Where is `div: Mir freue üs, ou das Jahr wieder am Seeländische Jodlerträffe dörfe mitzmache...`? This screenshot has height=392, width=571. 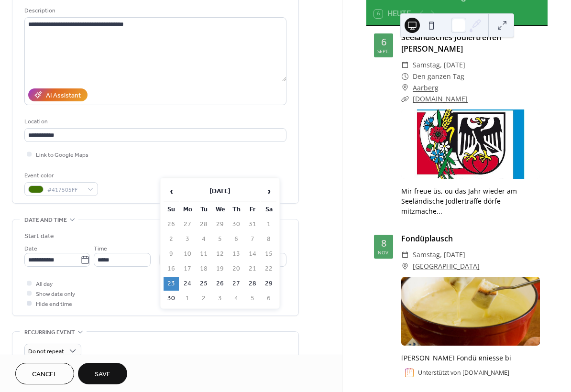
div: Mir freue üs, ou das Jahr wieder am Seeländische Jodlerträffe dörfe mitzmache... is located at coordinates (471, 201).